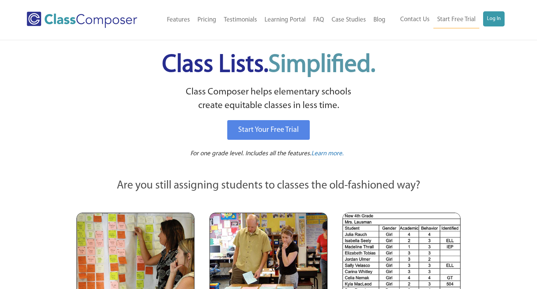 This screenshot has width=537, height=289. What do you see at coordinates (285, 20) in the screenshot?
I see `a: Learning Portal` at bounding box center [285, 20].